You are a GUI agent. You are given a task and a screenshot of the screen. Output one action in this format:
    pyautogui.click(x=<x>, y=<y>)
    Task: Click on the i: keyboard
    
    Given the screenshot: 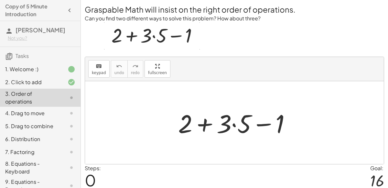 What is the action you would take?
    pyautogui.click(x=98, y=66)
    